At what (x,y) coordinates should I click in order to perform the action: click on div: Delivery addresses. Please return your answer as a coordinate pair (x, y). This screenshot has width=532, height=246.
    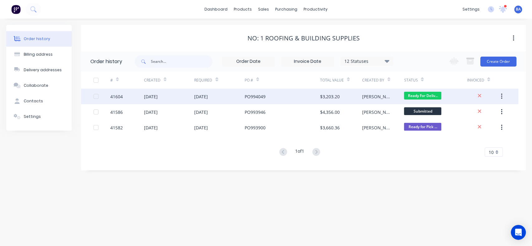
    Looking at the image, I should click on (43, 70).